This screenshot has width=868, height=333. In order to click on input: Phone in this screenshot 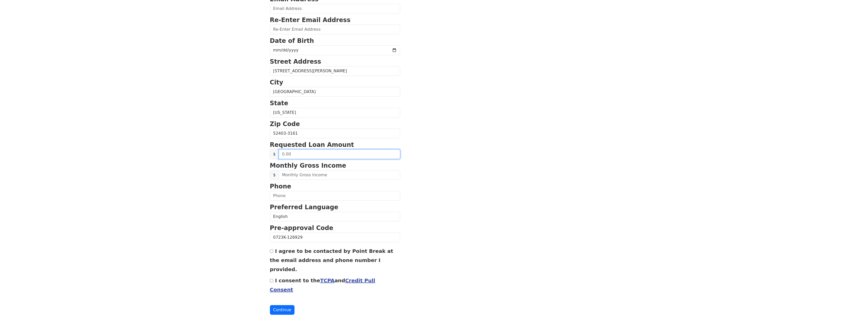, I will do `click(335, 196)`.